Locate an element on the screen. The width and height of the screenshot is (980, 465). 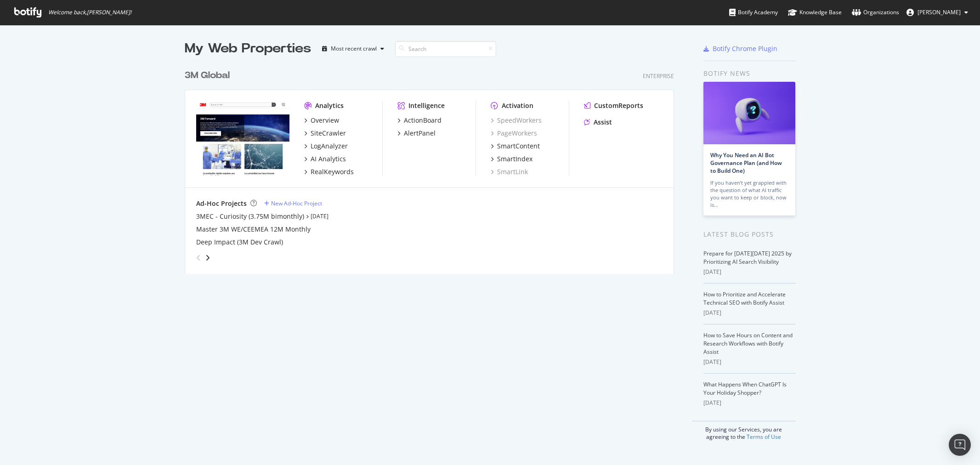
a: SpeedWorkers is located at coordinates (516, 120).